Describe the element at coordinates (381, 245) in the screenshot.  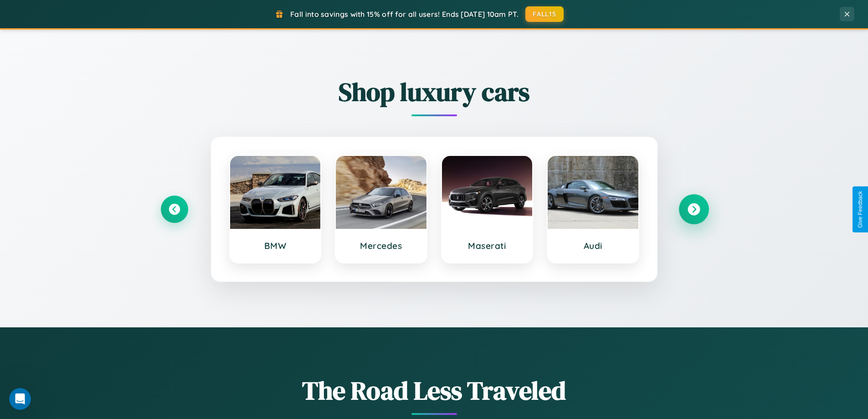
I see `h3: Mercedes` at that location.